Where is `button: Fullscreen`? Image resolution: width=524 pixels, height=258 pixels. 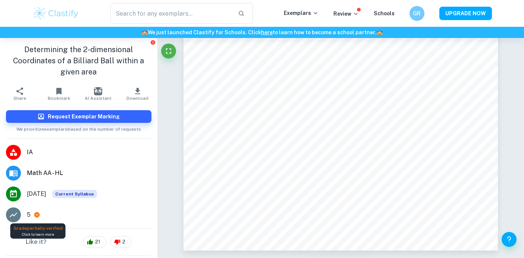
button: Fullscreen is located at coordinates (168, 51).